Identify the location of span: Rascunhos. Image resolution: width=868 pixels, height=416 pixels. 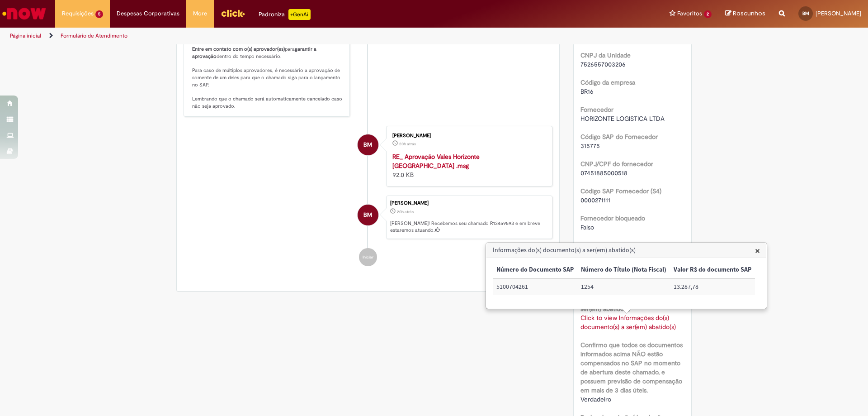
(749, 13).